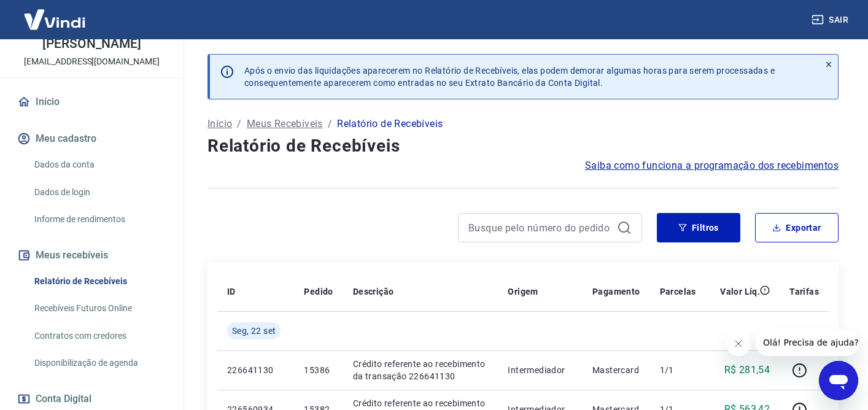 The image size is (868, 410). What do you see at coordinates (55, 19) in the screenshot?
I see `img: Vindi` at bounding box center [55, 19].